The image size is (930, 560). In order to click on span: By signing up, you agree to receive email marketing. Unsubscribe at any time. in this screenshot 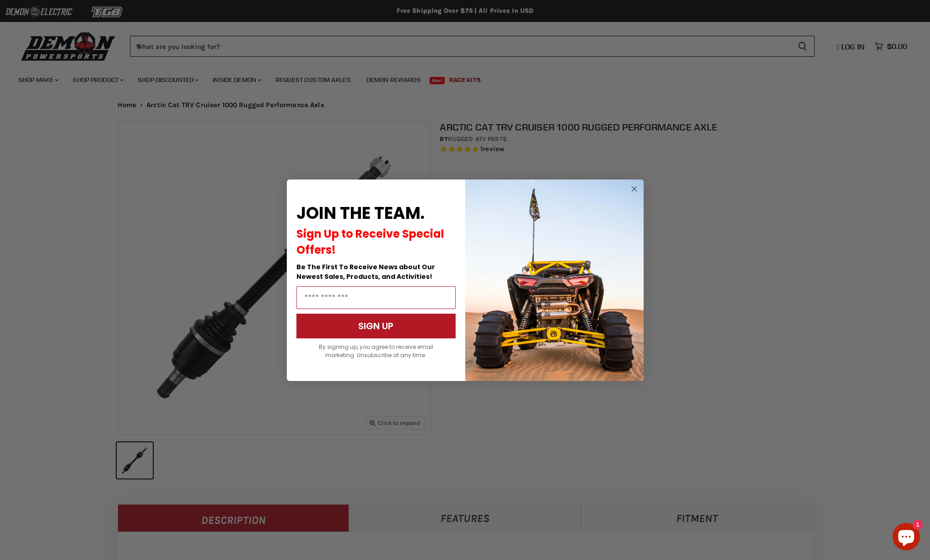, I will do `click(376, 351)`.